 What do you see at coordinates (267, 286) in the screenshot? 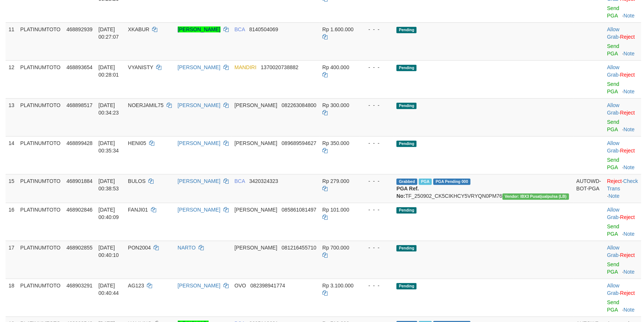
I see `span: Copy 082398941774 to clipboard` at bounding box center [267, 286].